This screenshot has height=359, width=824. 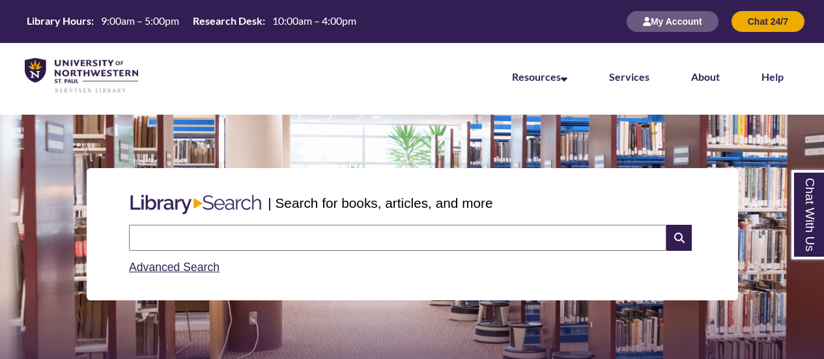 What do you see at coordinates (191, 21) in the screenshot?
I see `table: Hours Today` at bounding box center [191, 21].